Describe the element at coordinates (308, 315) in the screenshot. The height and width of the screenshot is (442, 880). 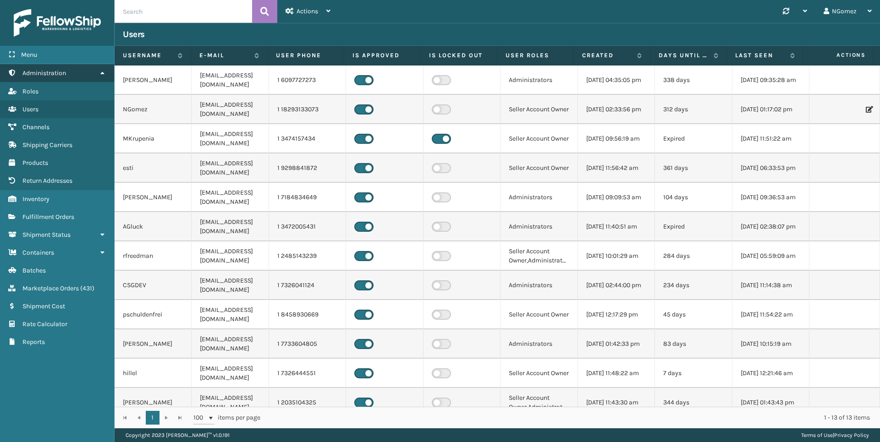
I see `td: 1 8458930669` at that location.